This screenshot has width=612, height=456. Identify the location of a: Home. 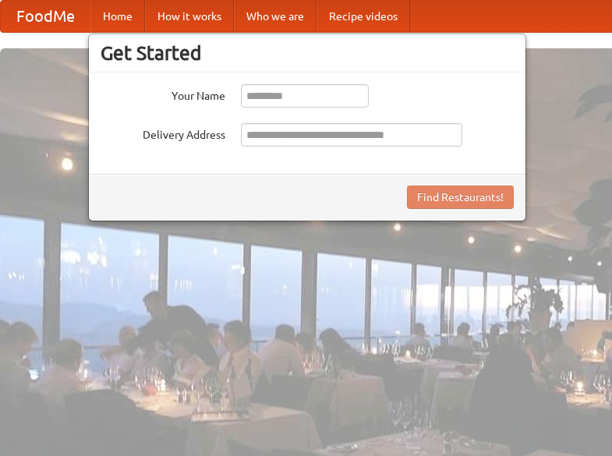
(118, 16).